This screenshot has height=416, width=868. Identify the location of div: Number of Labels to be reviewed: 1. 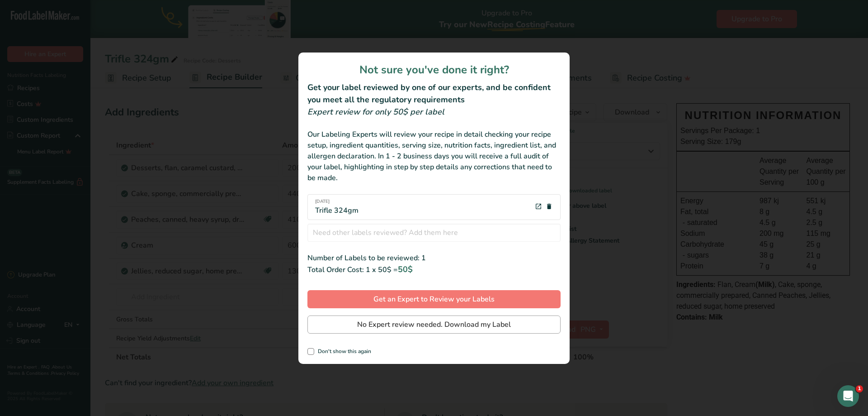
(434, 258).